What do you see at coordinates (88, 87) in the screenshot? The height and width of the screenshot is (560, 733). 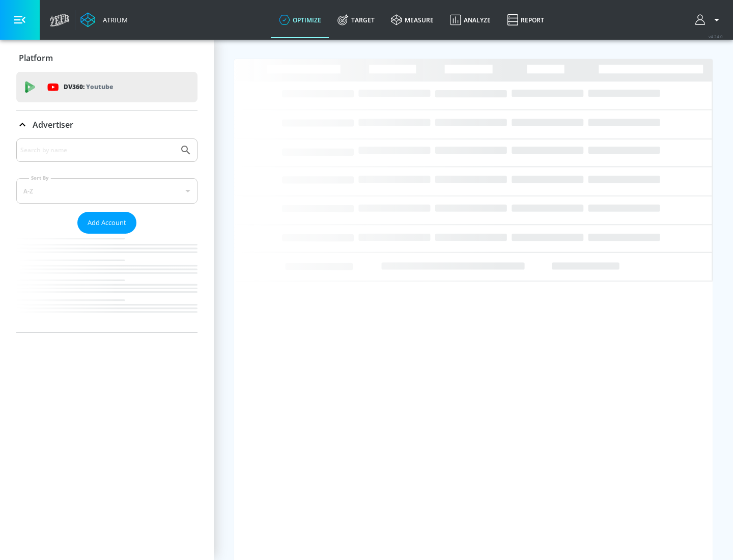 I see `p: DV360:` at bounding box center [88, 87].